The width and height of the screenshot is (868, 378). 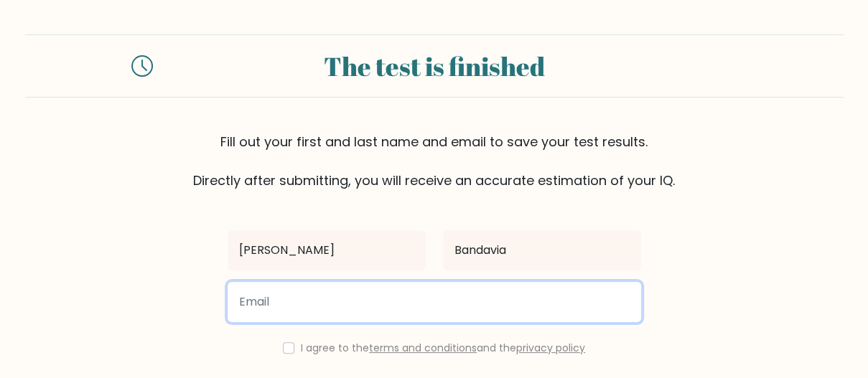 I want to click on a: terms and conditions, so click(x=423, y=348).